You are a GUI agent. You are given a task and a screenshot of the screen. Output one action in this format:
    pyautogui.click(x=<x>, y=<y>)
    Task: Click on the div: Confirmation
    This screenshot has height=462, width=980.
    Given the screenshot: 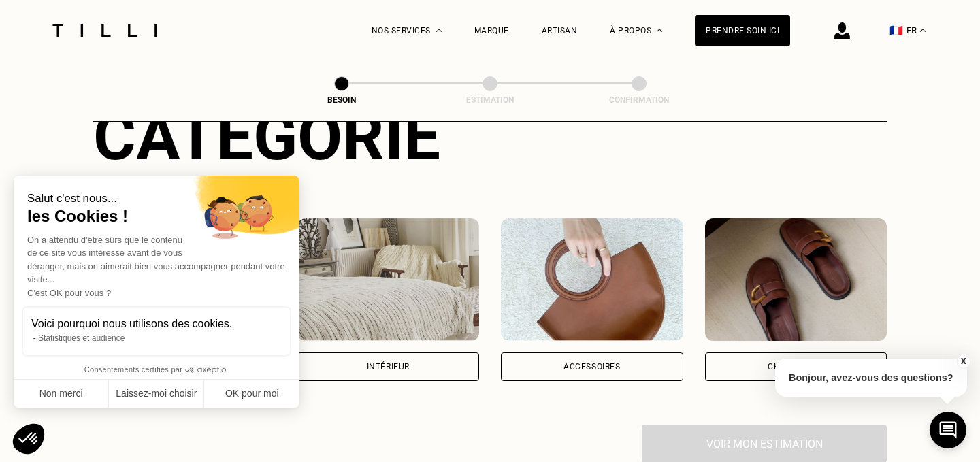 What is the action you would take?
    pyautogui.click(x=639, y=100)
    